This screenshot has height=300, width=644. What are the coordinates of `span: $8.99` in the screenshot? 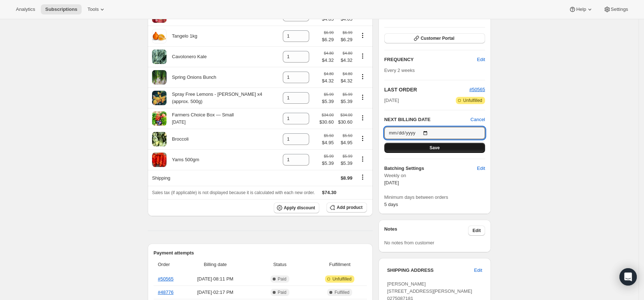 It's located at (347, 178).